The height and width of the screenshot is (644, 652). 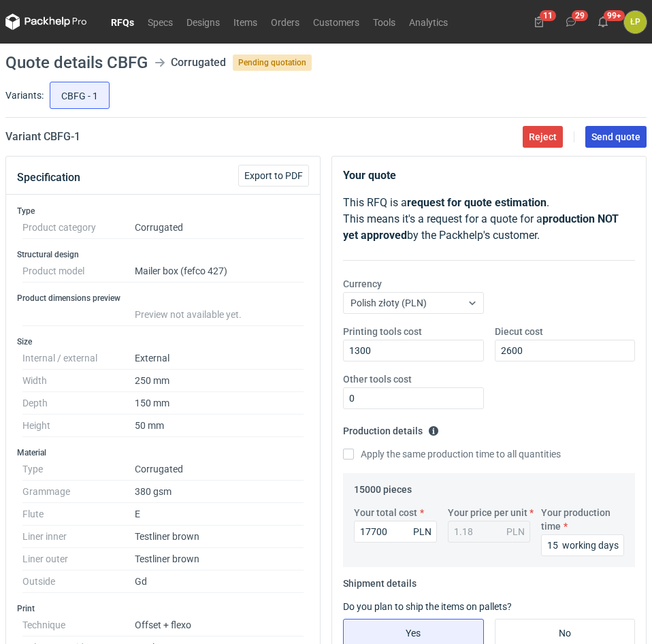 What do you see at coordinates (635, 22) in the screenshot?
I see `figcaption: ŁP` at bounding box center [635, 22].